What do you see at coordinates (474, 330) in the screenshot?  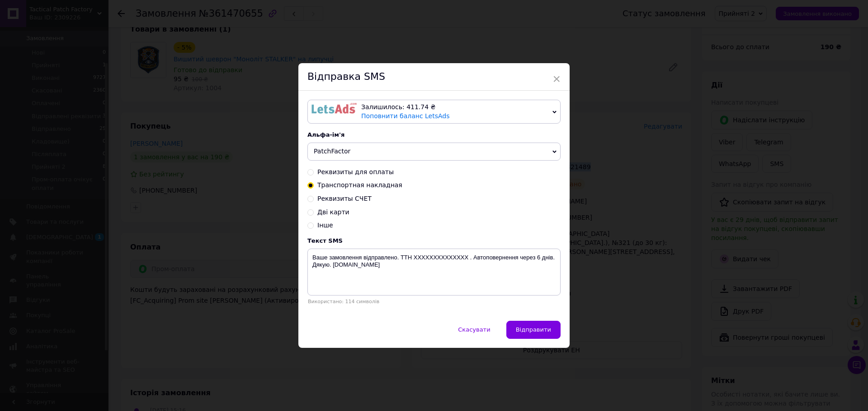 I see `button: Скасувати` at bounding box center [474, 330].